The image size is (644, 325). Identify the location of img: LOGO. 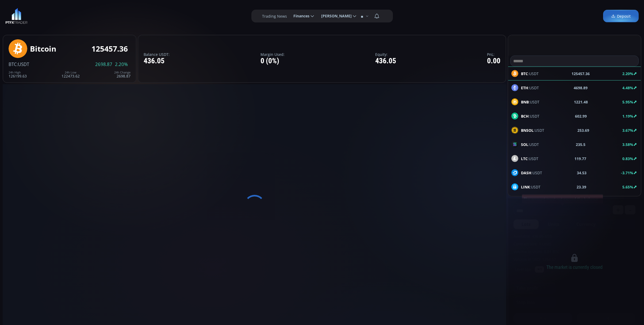
(16, 16).